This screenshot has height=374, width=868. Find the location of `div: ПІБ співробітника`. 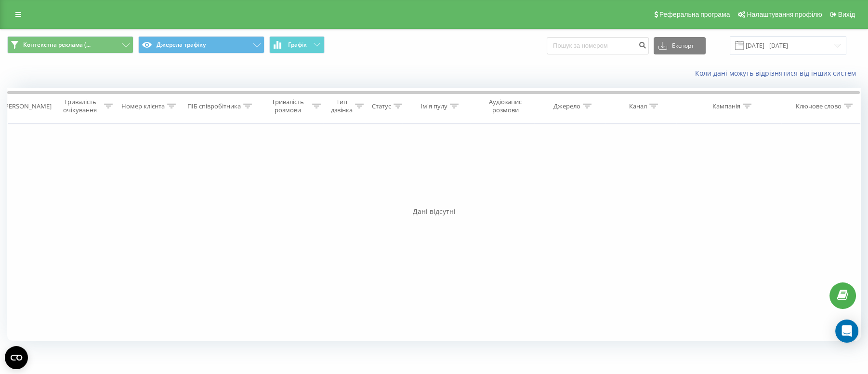

div: ПІБ співробітника is located at coordinates (214, 106).